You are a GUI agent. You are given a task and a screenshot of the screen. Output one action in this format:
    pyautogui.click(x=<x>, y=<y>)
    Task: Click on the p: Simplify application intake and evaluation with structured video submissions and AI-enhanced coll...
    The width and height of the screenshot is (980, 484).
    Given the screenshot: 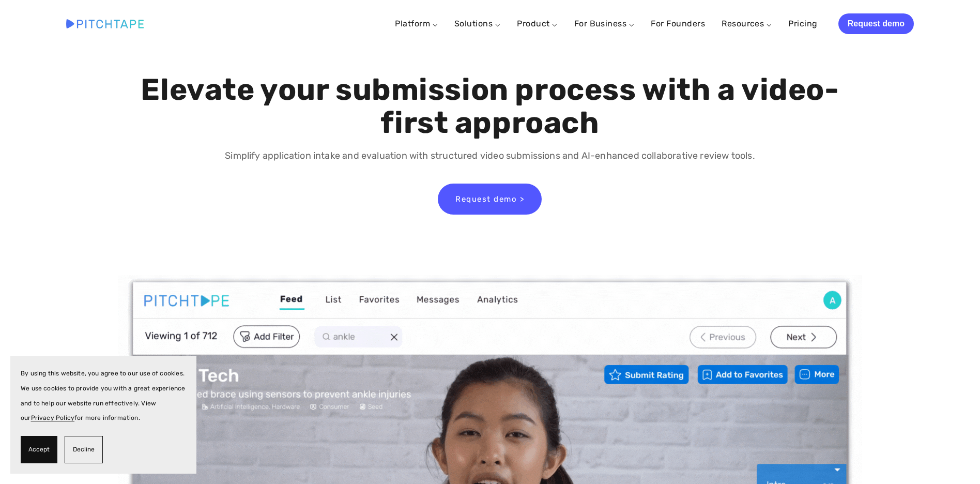 What is the action you would take?
    pyautogui.click(x=490, y=155)
    